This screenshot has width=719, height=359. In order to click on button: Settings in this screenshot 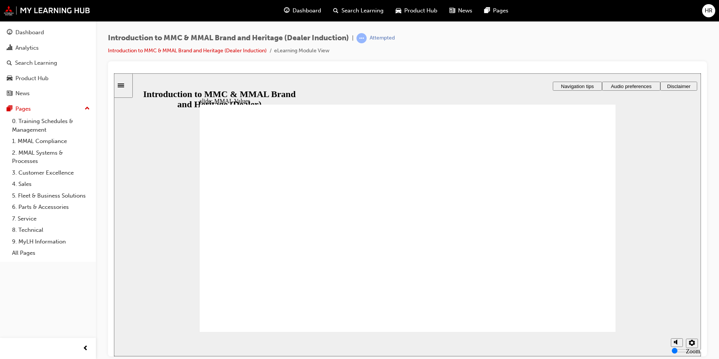, I will do `click(578, 269)`.